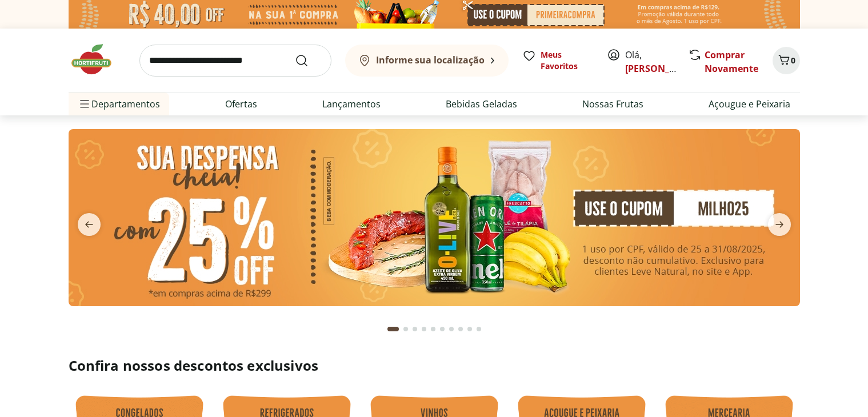 The height and width of the screenshot is (417, 868). I want to click on button: Go to page 6 from fs-carousel, so click(442, 329).